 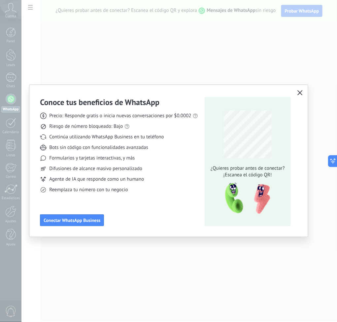 I want to click on span: Reemplaza tu número con tu negocio, so click(x=89, y=190).